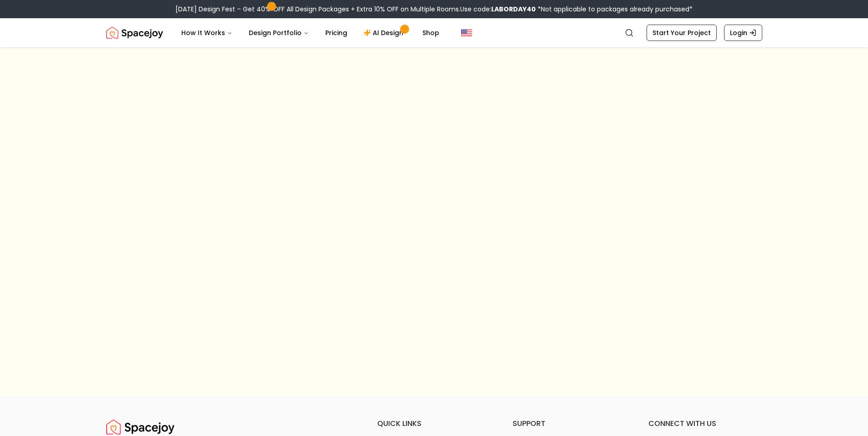 This screenshot has width=868, height=436. What do you see at coordinates (513, 9) in the screenshot?
I see `b: LABORDAY40` at bounding box center [513, 9].